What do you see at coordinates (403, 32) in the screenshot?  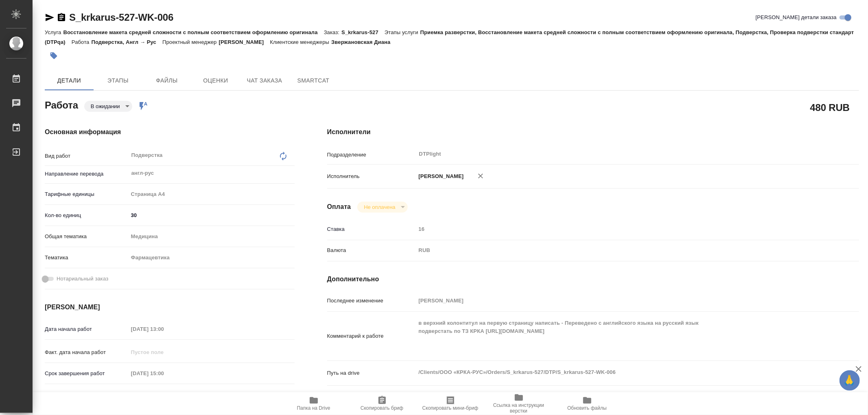 I see `p: Этапы услуги` at bounding box center [403, 32].